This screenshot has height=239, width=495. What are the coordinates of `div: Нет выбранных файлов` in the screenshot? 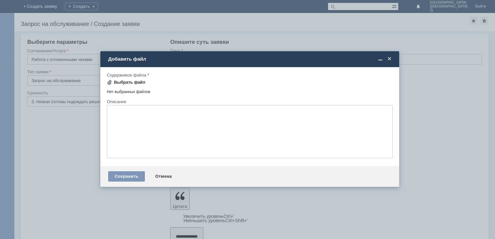 It's located at (250, 91).